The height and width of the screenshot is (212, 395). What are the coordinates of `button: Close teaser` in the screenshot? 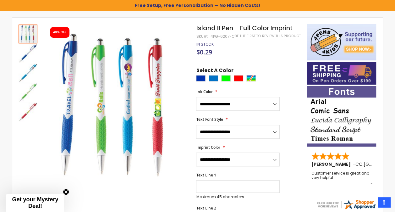 It's located at (66, 192).